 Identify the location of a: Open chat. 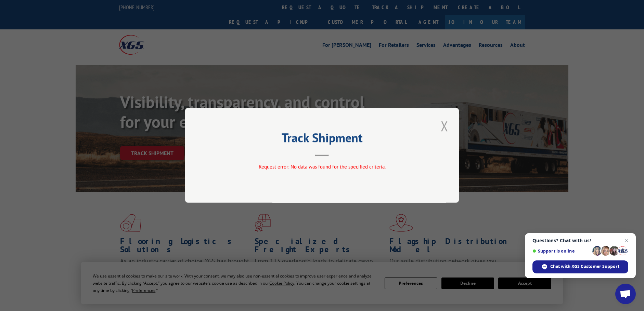
(625, 294).